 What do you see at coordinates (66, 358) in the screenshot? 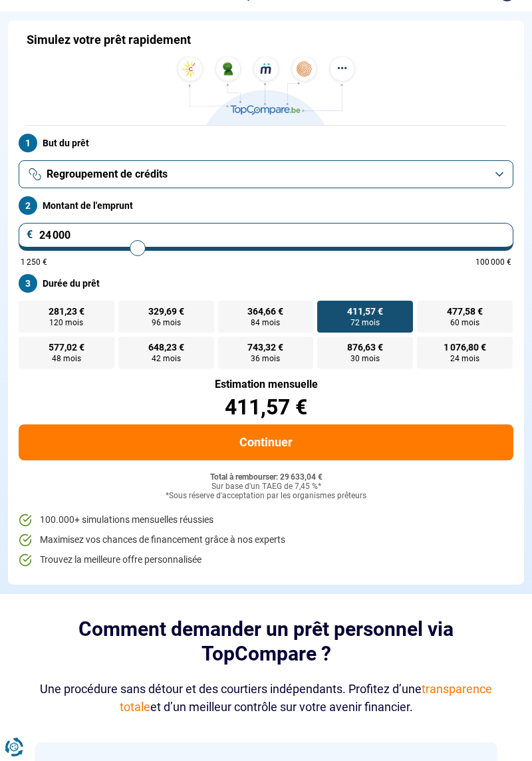
I see `span: 48 mois` at bounding box center [66, 358].